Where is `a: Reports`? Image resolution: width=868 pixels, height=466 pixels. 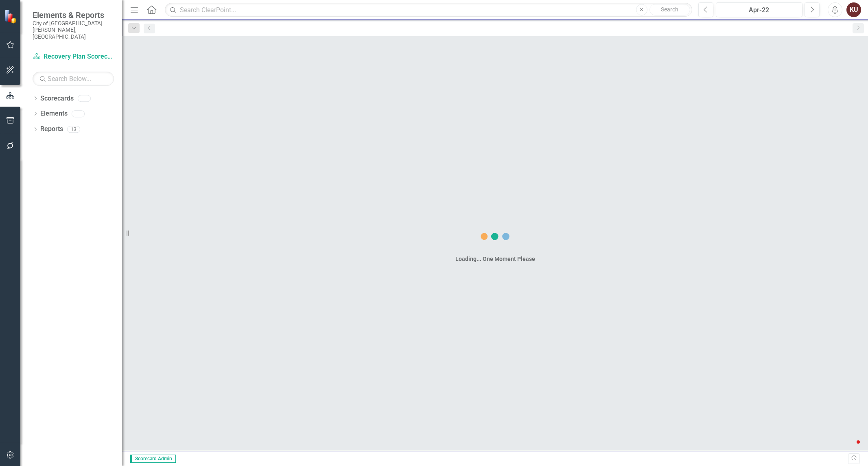
a: Reports is located at coordinates (51, 129).